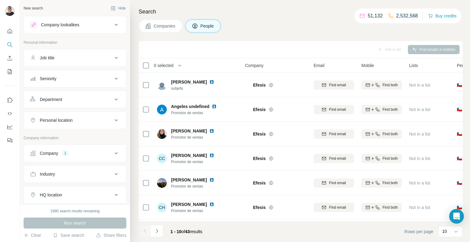 Image resolution: width=470 pixels, height=242 pixels. What do you see at coordinates (183, 232) in the screenshot?
I see `span: of` at bounding box center [183, 232].